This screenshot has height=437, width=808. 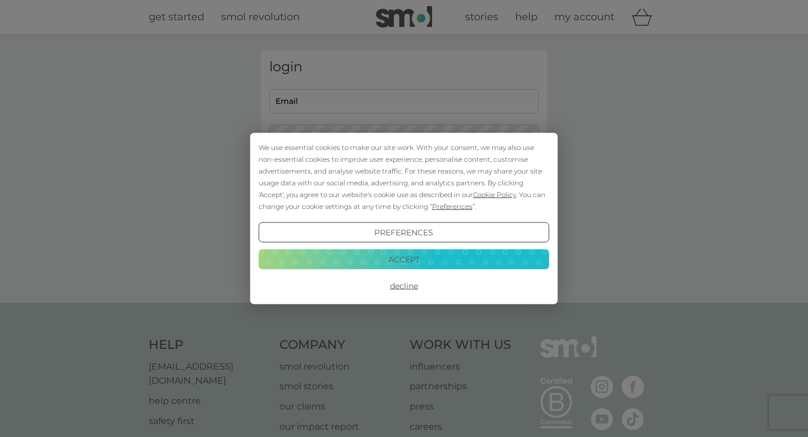 What do you see at coordinates (404, 259) in the screenshot?
I see `button: Accept` at bounding box center [404, 259].